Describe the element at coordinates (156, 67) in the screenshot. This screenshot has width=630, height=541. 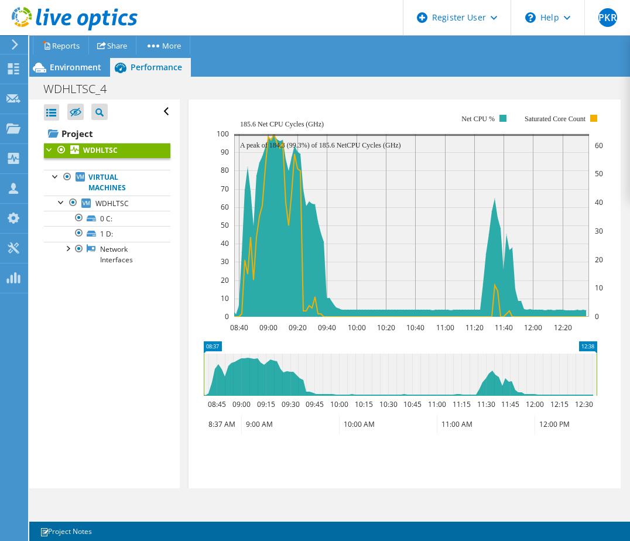
I see `span: Performance` at that location.